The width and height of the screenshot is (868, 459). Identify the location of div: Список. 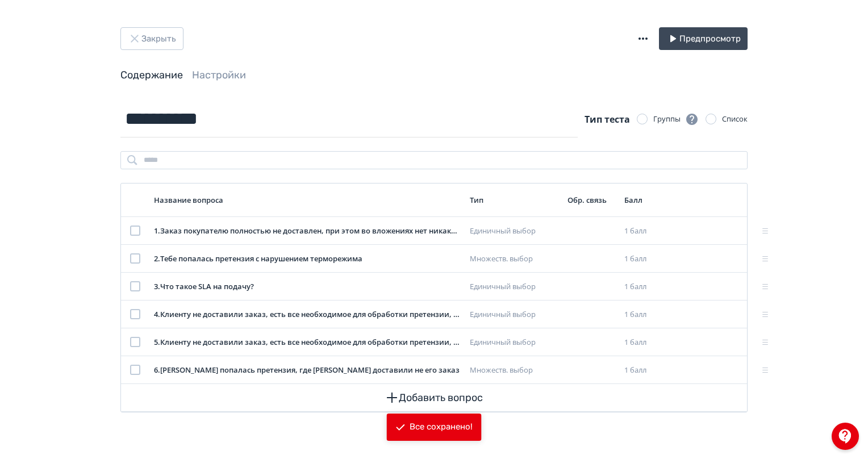
(735, 119).